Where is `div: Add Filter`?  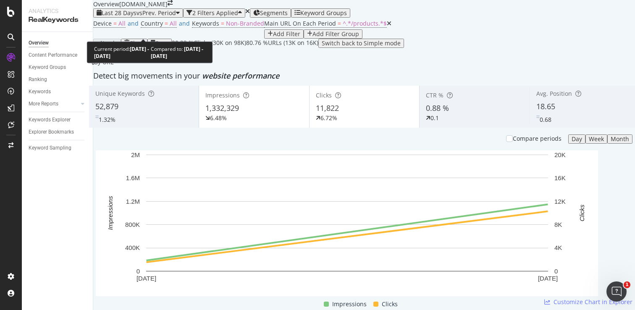 div: Add Filter is located at coordinates (287, 34).